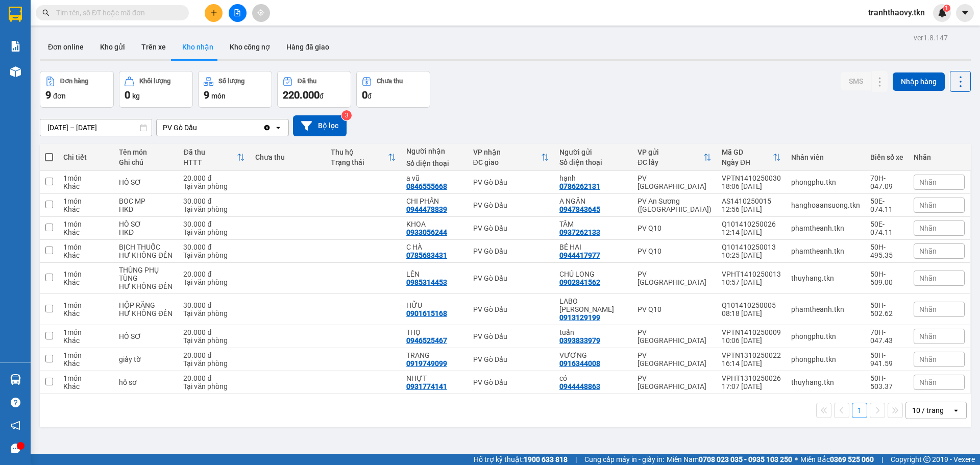 The height and width of the screenshot is (465, 980). What do you see at coordinates (146, 360) in the screenshot?
I see `div: giấy tờ` at bounding box center [146, 360].